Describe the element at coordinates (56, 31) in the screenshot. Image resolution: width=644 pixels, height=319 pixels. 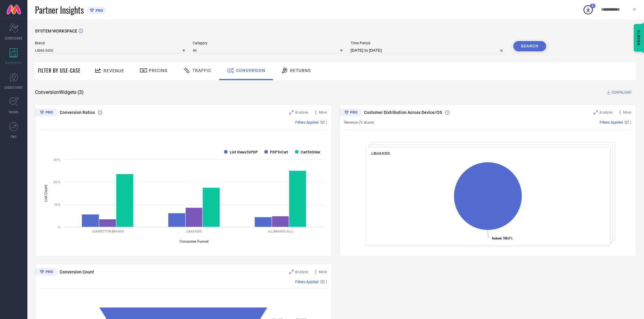
I see `span: SYSTEM WORKSPACE` at that location.